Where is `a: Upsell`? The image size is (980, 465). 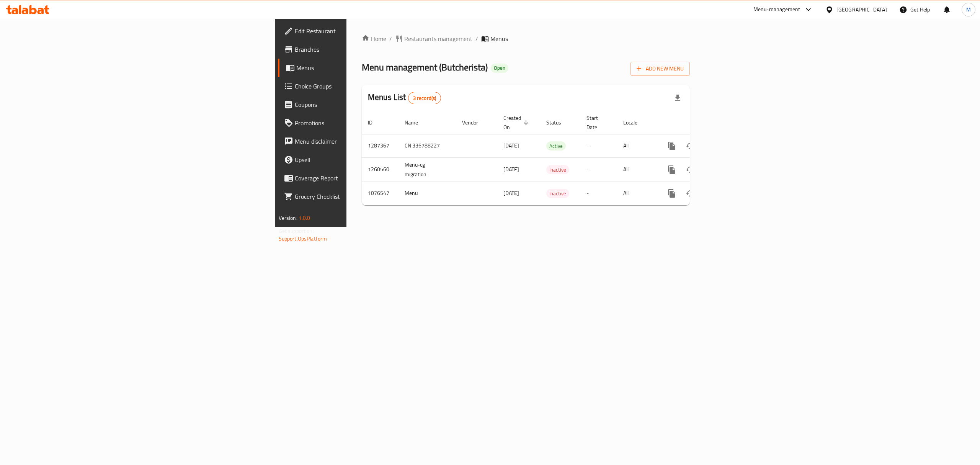 a: Upsell is located at coordinates (358, 160).